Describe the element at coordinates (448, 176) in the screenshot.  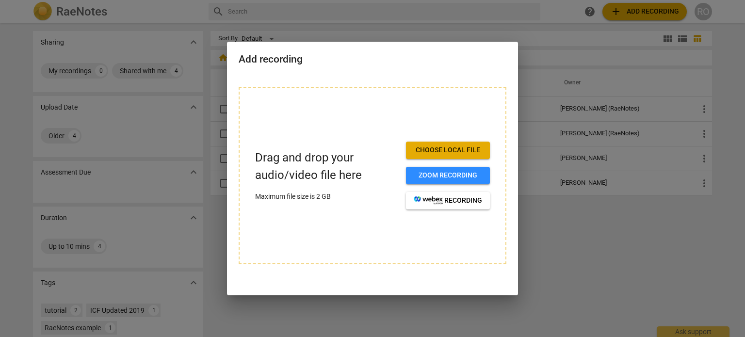
I see `button: Zoom recording` at that location.